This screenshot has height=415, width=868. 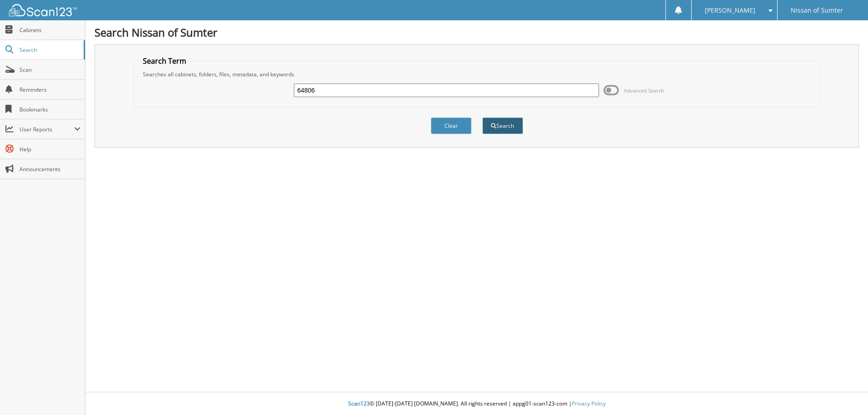 What do you see at coordinates (49, 109) in the screenshot?
I see `span: Bookmarks` at bounding box center [49, 109].